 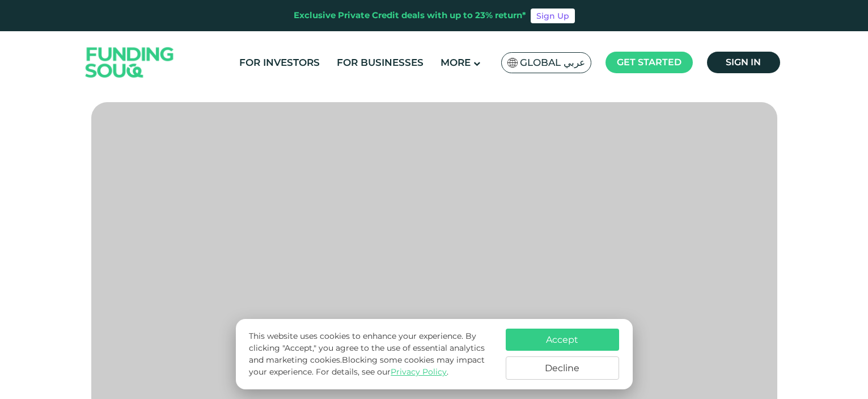 What do you see at coordinates (382, 372) in the screenshot?
I see `span: For details, see our .` at bounding box center [382, 372].